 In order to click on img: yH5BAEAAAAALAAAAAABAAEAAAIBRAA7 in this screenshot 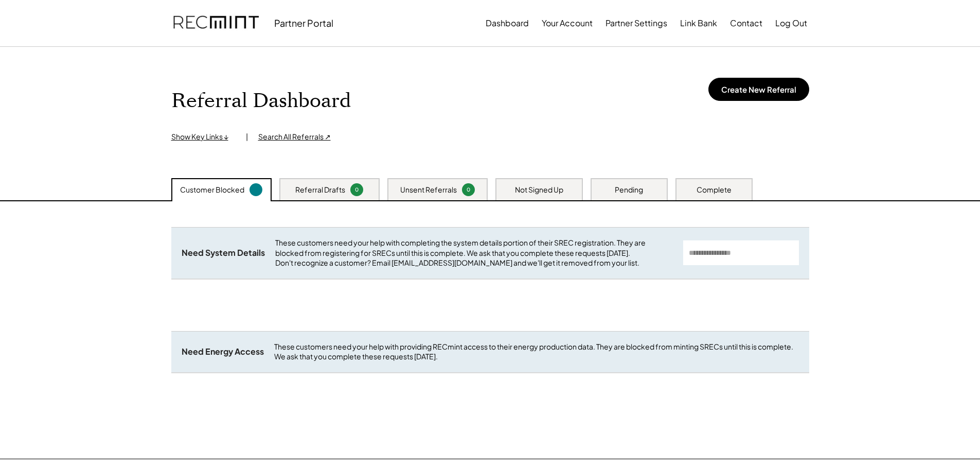, I will do `click(415, 101)`.